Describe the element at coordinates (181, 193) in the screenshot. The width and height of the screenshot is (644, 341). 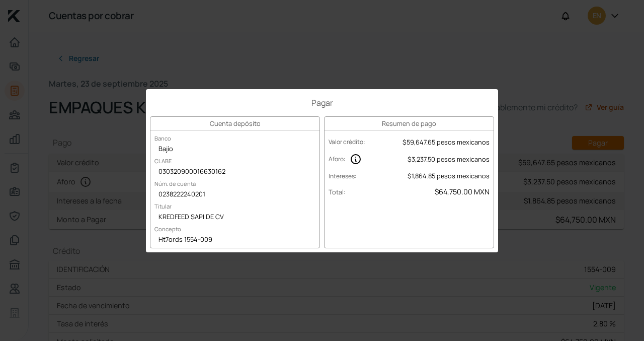
I see `font: 0238222240201` at that location.